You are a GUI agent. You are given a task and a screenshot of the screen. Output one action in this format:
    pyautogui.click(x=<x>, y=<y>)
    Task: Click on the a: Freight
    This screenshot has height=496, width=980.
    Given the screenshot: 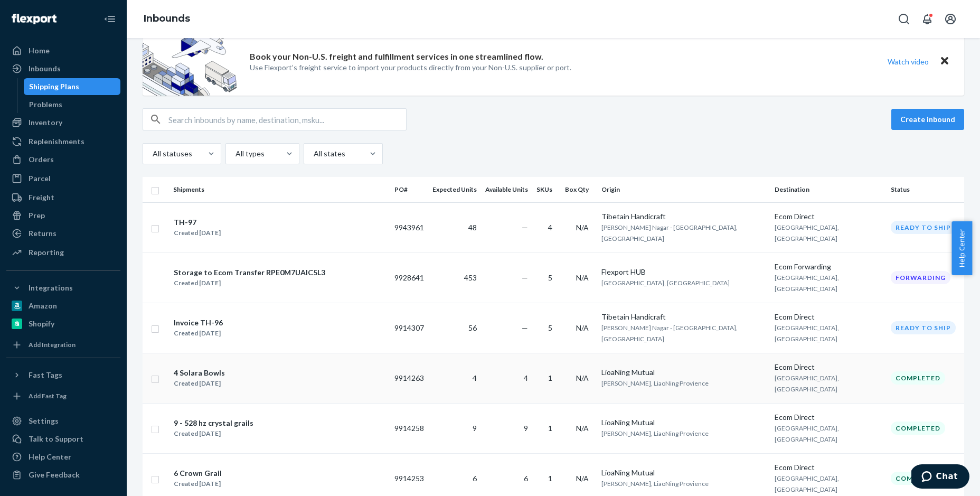 What is the action you would take?
    pyautogui.click(x=63, y=197)
    